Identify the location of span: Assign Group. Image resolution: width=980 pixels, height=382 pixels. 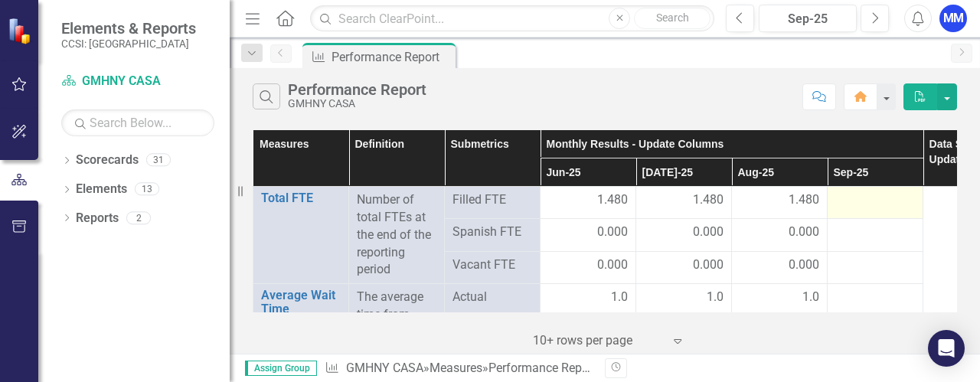
(281, 368).